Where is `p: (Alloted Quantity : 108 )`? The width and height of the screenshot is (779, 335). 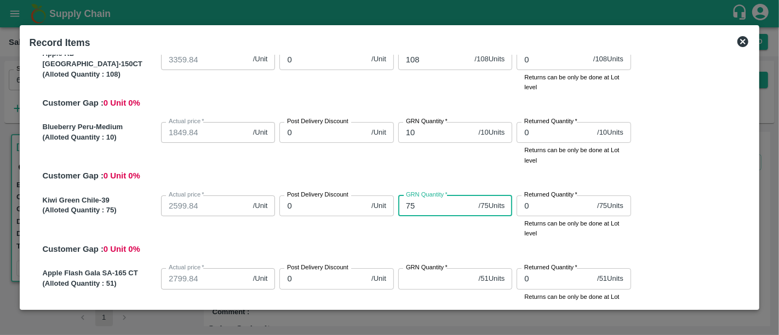
p: (Alloted Quantity : 108 ) is located at coordinates (100, 75).